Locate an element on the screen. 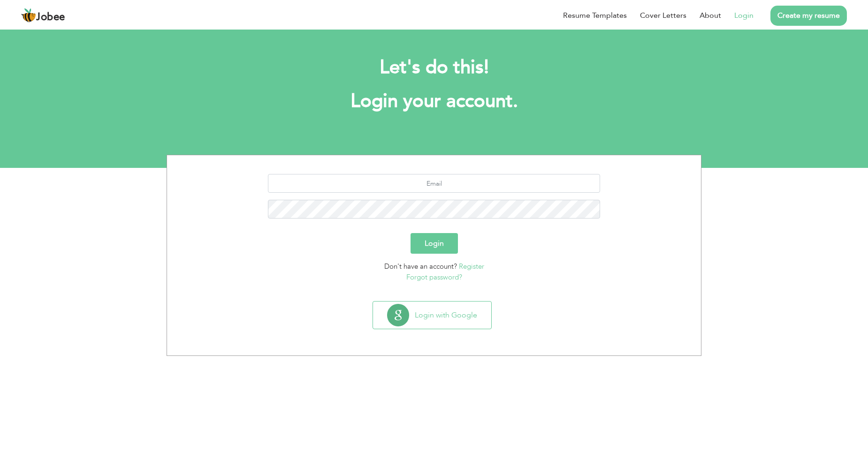  a: About is located at coordinates (710, 15).